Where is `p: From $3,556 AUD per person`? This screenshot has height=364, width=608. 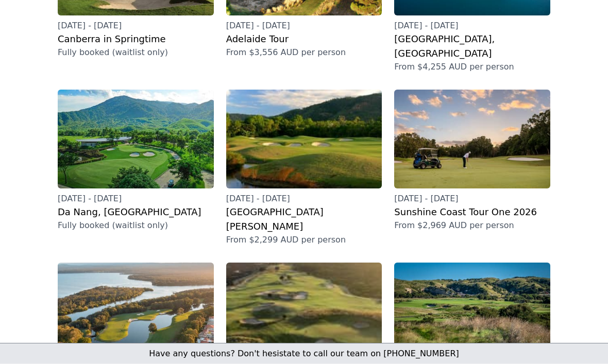 p: From $3,556 AUD per person is located at coordinates (304, 53).